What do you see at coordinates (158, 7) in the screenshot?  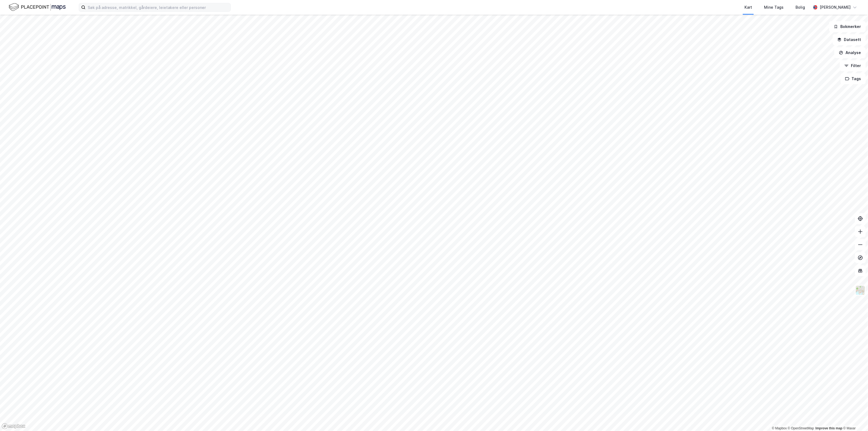 I see `input: Søk på adresse, matrikkel, gårdeiere, leietakere eller personer` at bounding box center [158, 7].